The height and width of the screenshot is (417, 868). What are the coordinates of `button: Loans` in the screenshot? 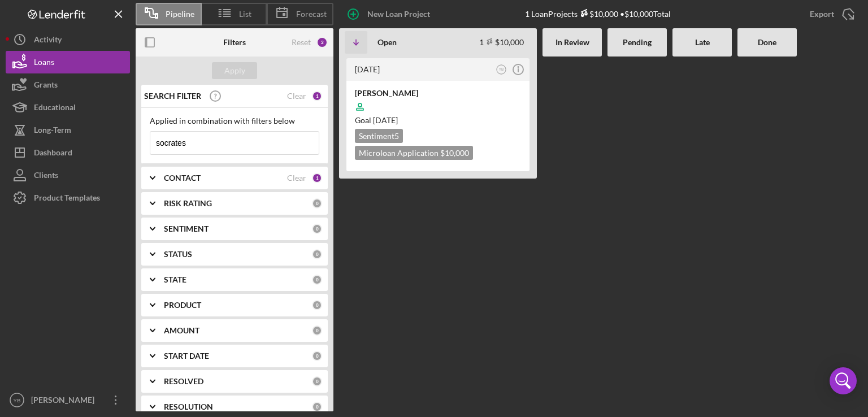 It's located at (68, 62).